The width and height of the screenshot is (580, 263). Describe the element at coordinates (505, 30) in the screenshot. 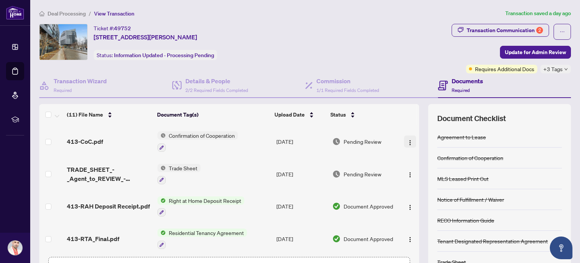

I see `div: Transaction Communication` at that location.